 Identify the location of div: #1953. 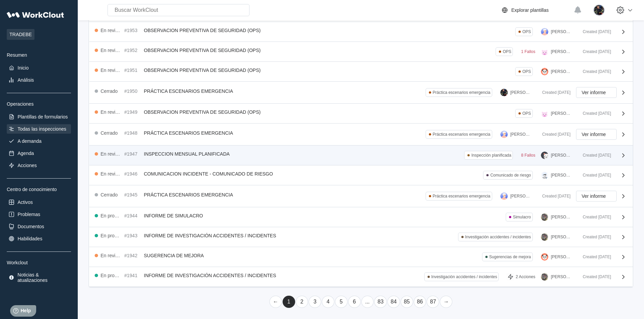
(133, 31).